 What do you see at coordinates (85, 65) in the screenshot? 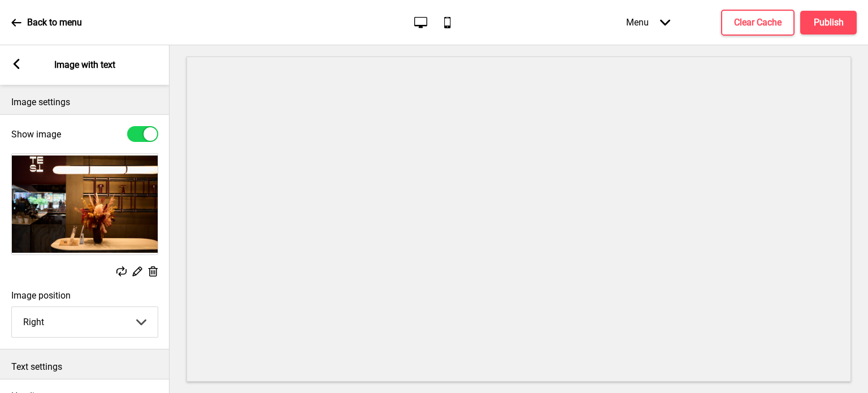
I see `p: Image with text` at bounding box center [85, 65].